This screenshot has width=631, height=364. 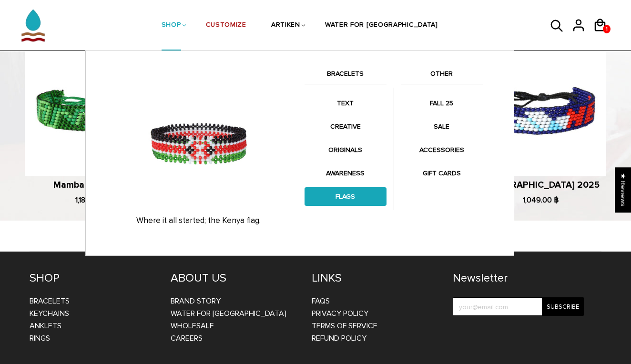 I want to click on a: ORIGINALS, so click(x=345, y=150).